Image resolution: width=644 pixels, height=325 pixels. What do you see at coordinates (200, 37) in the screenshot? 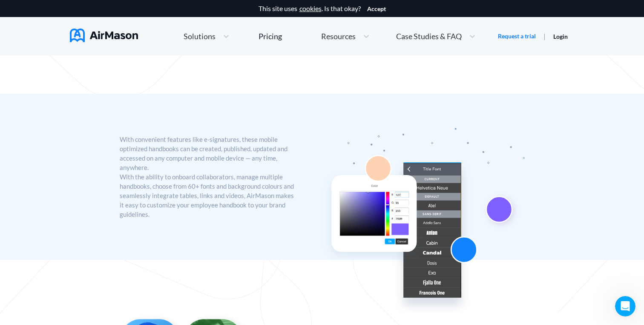
I see `span: Solutions` at bounding box center [200, 37].